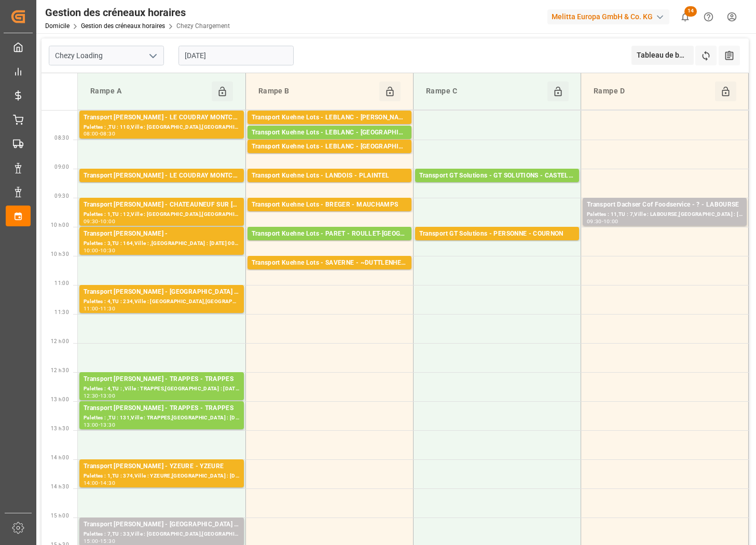 The width and height of the screenshot is (756, 545). Describe the element at coordinates (62, 283) in the screenshot. I see `span: 11:00` at that location.